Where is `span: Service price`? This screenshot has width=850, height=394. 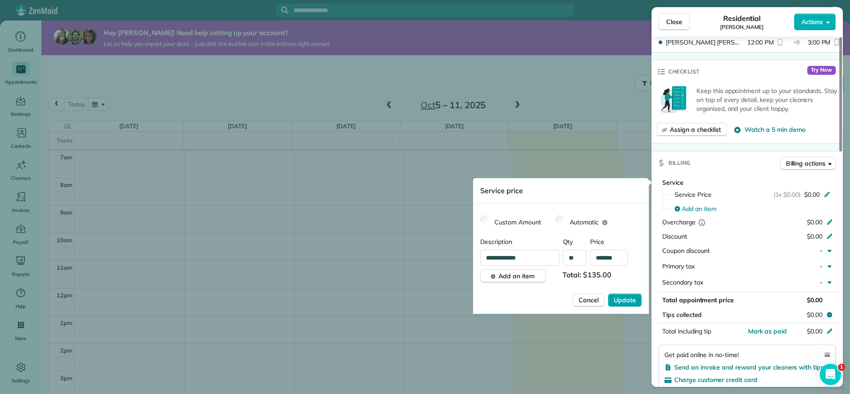 span: Service price is located at coordinates (502, 190).